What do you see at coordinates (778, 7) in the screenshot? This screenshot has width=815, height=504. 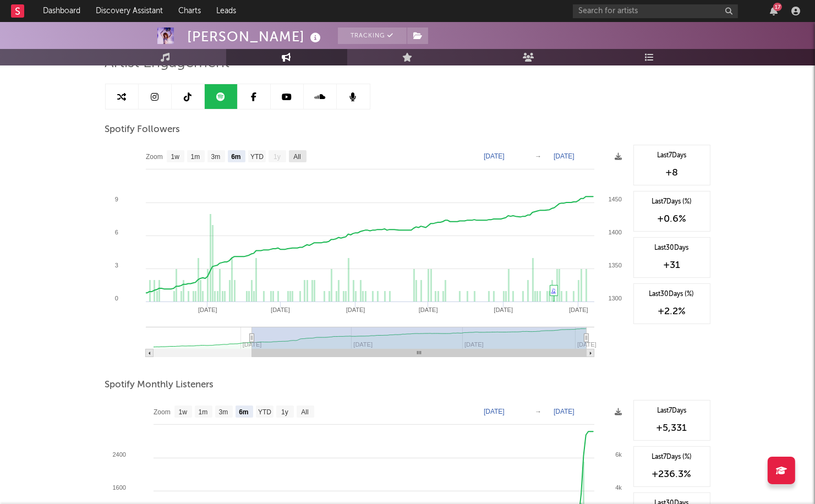 I see `div: 17` at bounding box center [778, 7].